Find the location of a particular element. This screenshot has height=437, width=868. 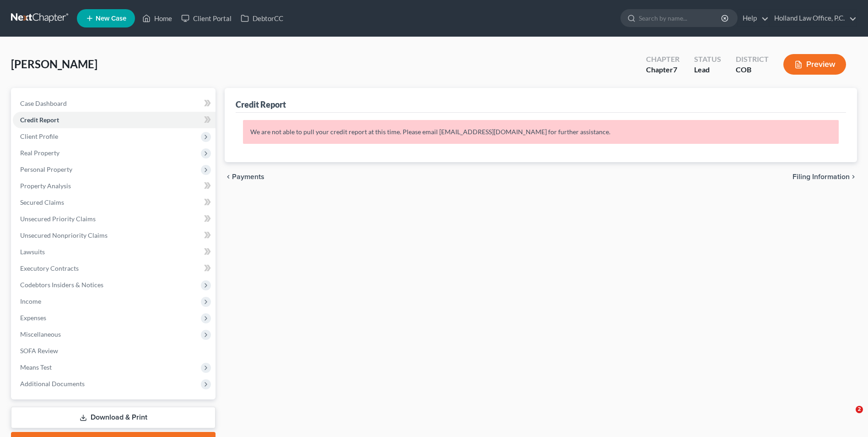

span: Property Analysis is located at coordinates (45, 185).